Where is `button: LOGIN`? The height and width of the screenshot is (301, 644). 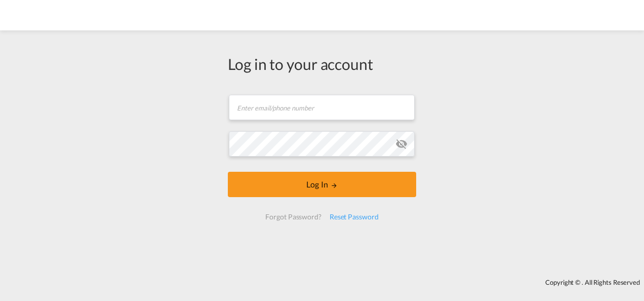 button: LOGIN is located at coordinates (322, 185).